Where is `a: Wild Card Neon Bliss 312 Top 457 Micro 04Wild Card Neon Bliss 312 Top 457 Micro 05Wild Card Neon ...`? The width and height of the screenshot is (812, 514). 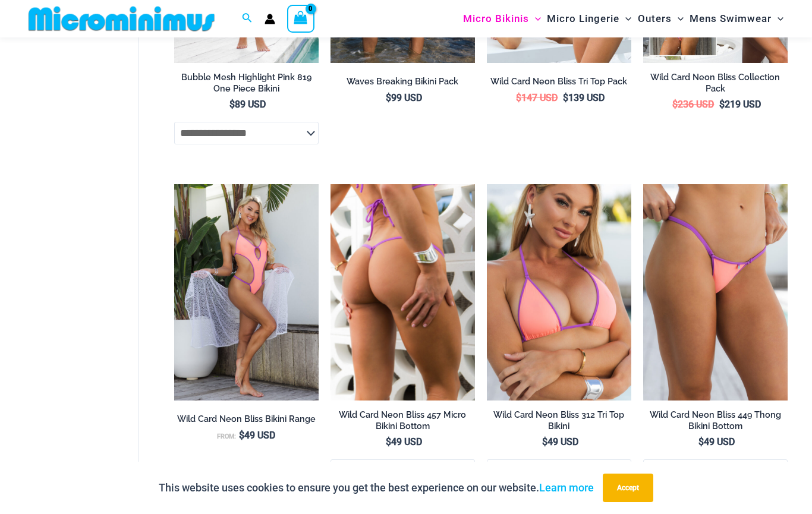 a: Wild Card Neon Bliss 312 Top 457 Micro 04Wild Card Neon Bliss 312 Top 457 Micro 05Wild Card Neon ... is located at coordinates (402, 292).